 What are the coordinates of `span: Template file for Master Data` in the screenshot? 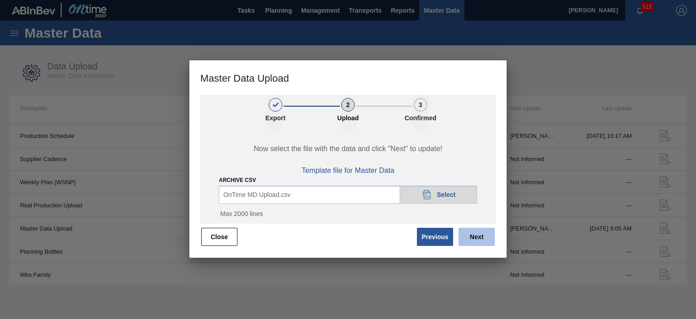 It's located at (348, 170).